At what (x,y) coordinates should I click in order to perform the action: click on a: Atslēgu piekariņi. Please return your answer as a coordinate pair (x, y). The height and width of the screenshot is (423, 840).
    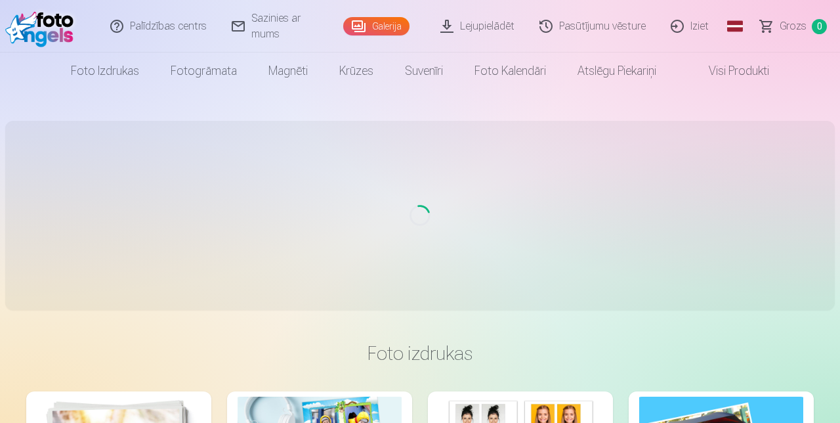
    Looking at the image, I should click on (617, 71).